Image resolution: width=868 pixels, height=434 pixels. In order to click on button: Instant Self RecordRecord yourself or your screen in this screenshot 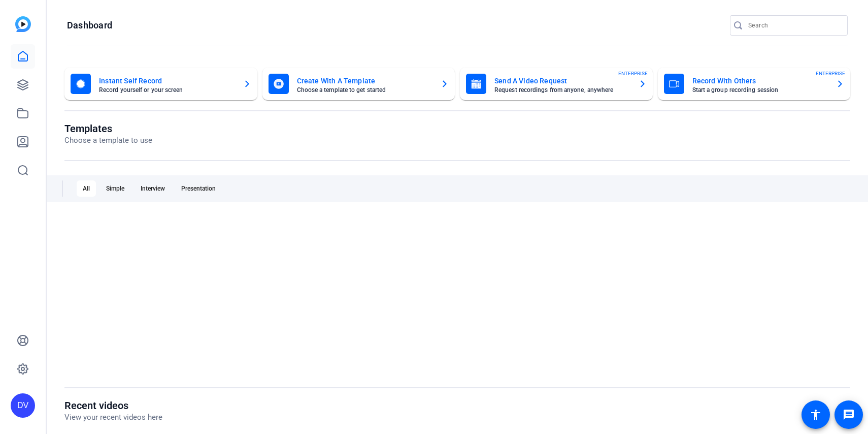, I will do `click(161, 84)`.